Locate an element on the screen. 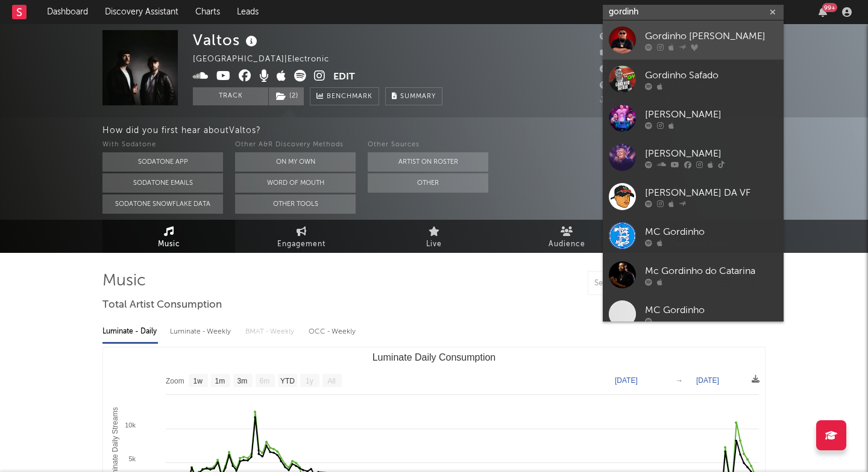  a: Music is located at coordinates (169, 236).